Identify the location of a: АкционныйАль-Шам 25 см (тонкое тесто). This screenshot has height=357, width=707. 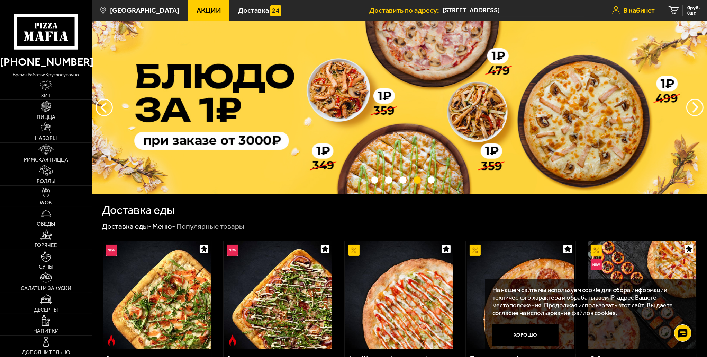
(400, 295).